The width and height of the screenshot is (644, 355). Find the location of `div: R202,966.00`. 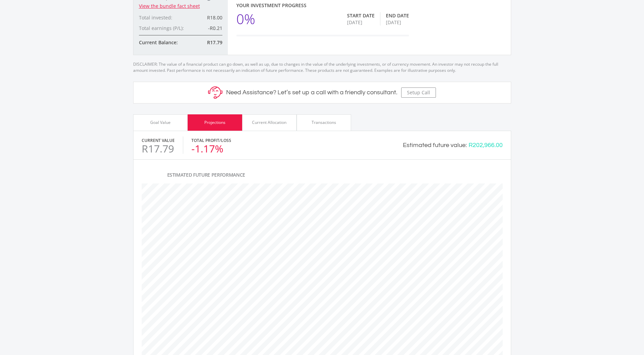

div: R202,966.00 is located at coordinates (485, 145).